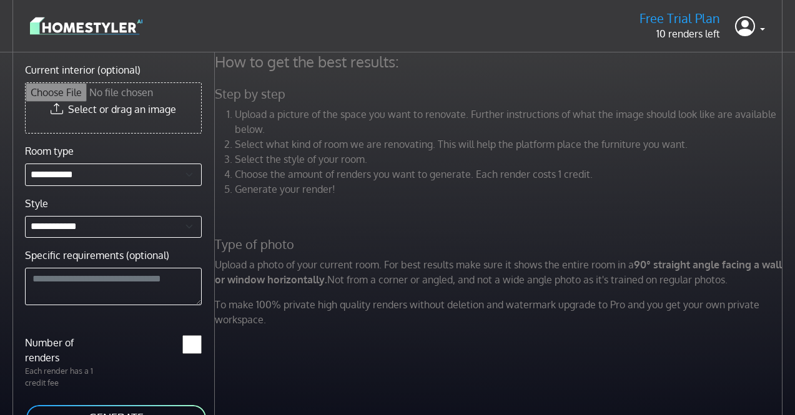  What do you see at coordinates (510, 122) in the screenshot?
I see `li: Upload a picture of the space you want to renovate. Further instructions of what the image should...` at bounding box center [510, 122].